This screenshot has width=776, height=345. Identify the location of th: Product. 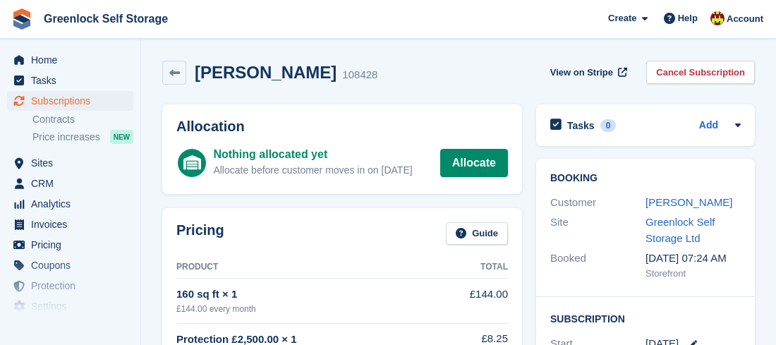
(317, 267).